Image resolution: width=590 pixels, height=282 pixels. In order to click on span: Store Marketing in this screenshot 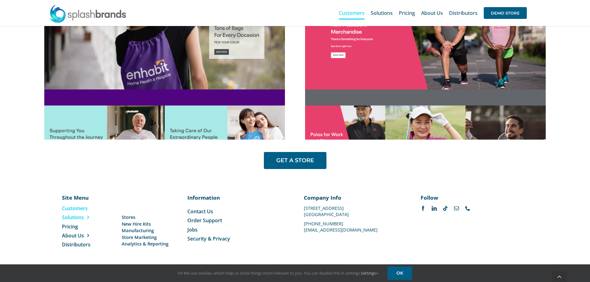, I will do `click(139, 237)`.